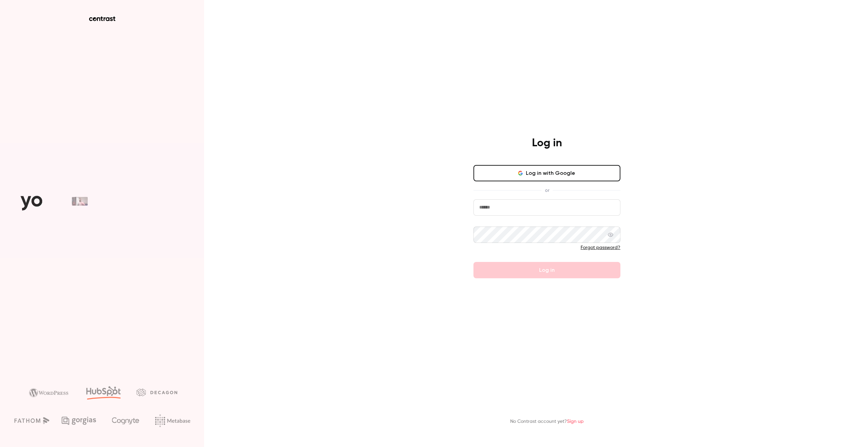 Image resolution: width=868 pixels, height=447 pixels. What do you see at coordinates (575, 421) in the screenshot?
I see `a: Sign up` at bounding box center [575, 421].